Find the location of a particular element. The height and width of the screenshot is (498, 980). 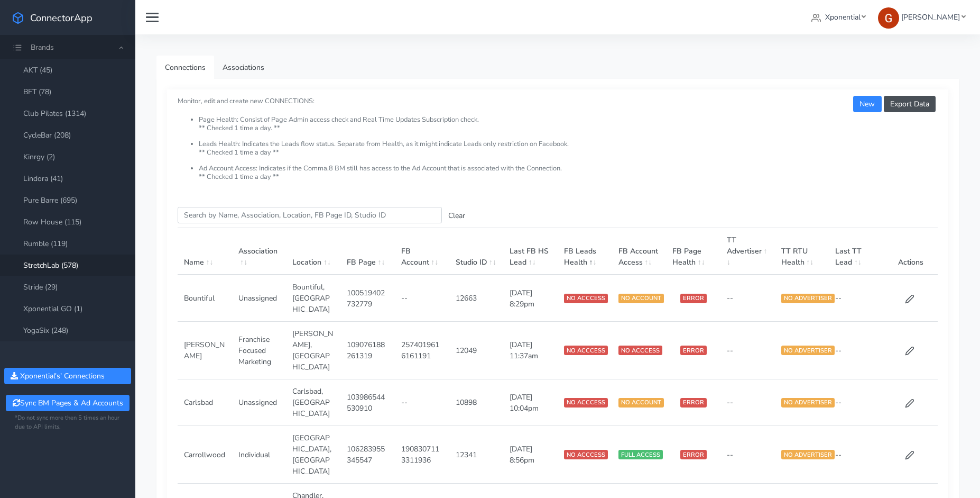

th: Actions is located at coordinates (911, 252).